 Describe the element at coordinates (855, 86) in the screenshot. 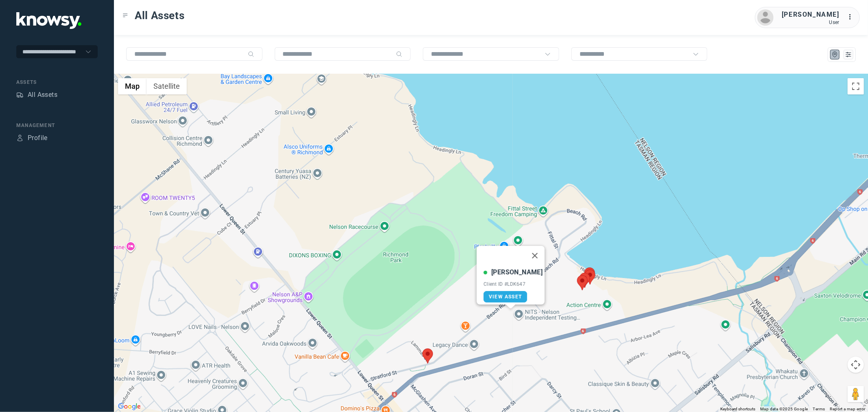

I see `button: Toggle fullscreen view` at that location.